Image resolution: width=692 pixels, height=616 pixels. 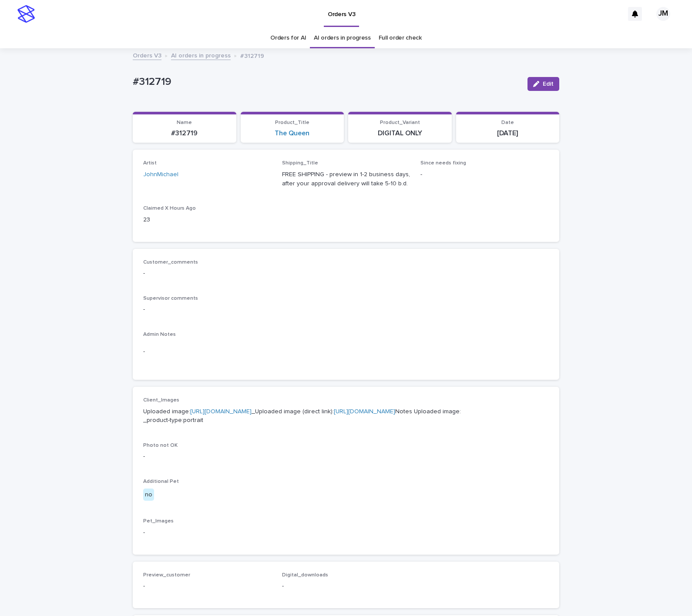 I want to click on span: Edit, so click(x=548, y=84).